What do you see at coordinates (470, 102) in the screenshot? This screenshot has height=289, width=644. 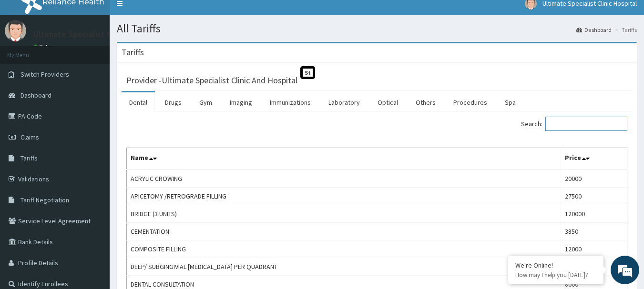 I see `a: Procedures` at bounding box center [470, 102].